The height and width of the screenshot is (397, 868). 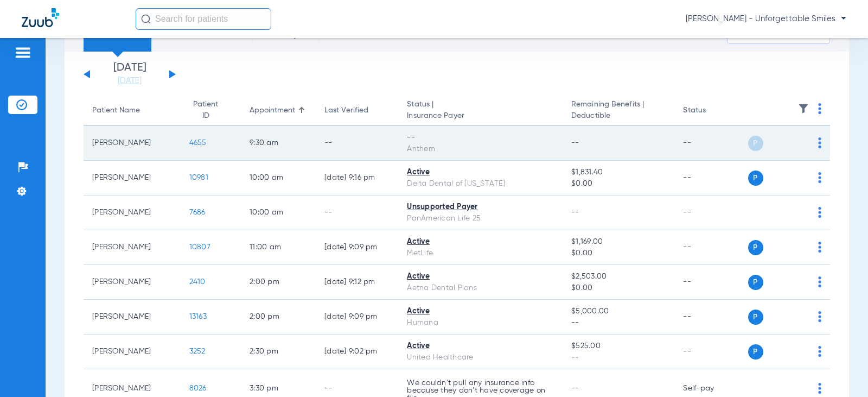 I want to click on span: 10807, so click(x=199, y=247).